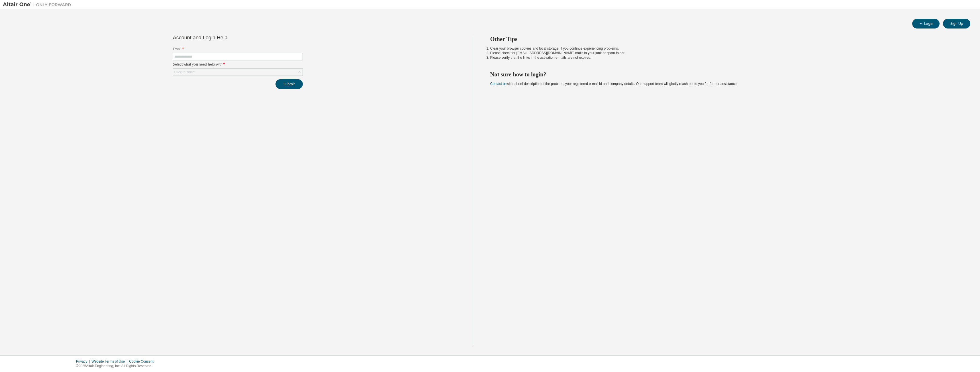  Describe the element at coordinates (238, 49) in the screenshot. I see `label: Email` at that location.